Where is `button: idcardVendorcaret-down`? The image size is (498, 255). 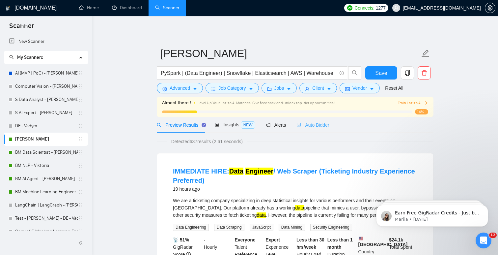 button: idcardVendorcaret-down is located at coordinates (360, 88).